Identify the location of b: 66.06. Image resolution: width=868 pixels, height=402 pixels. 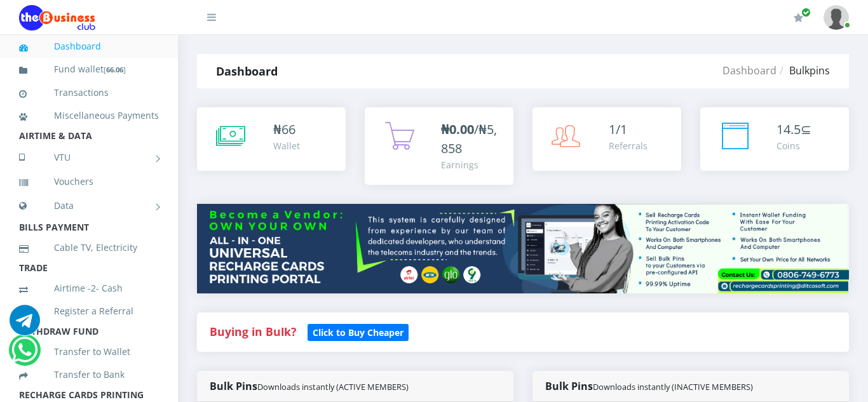
(114, 69).